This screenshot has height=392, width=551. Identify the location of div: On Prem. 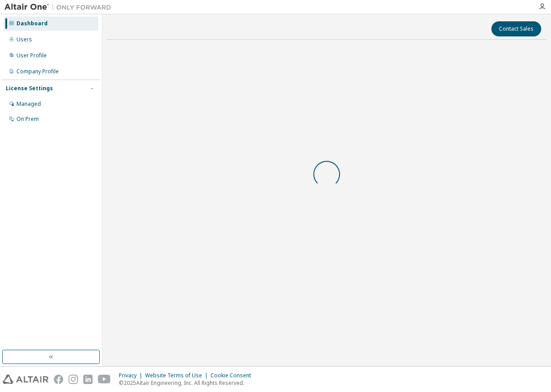
(28, 119).